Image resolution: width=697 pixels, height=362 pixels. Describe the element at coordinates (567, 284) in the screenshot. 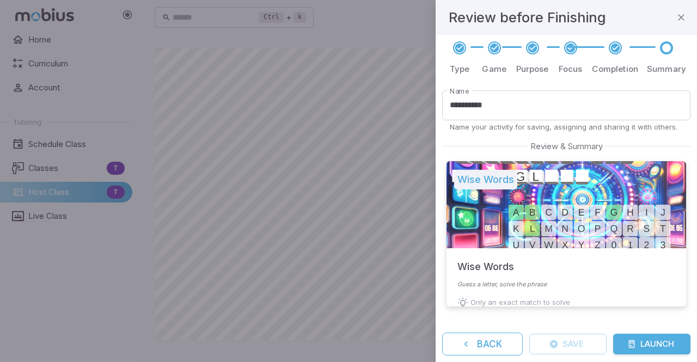

I see `p: Guess a letter, solve the phrase` at that location.